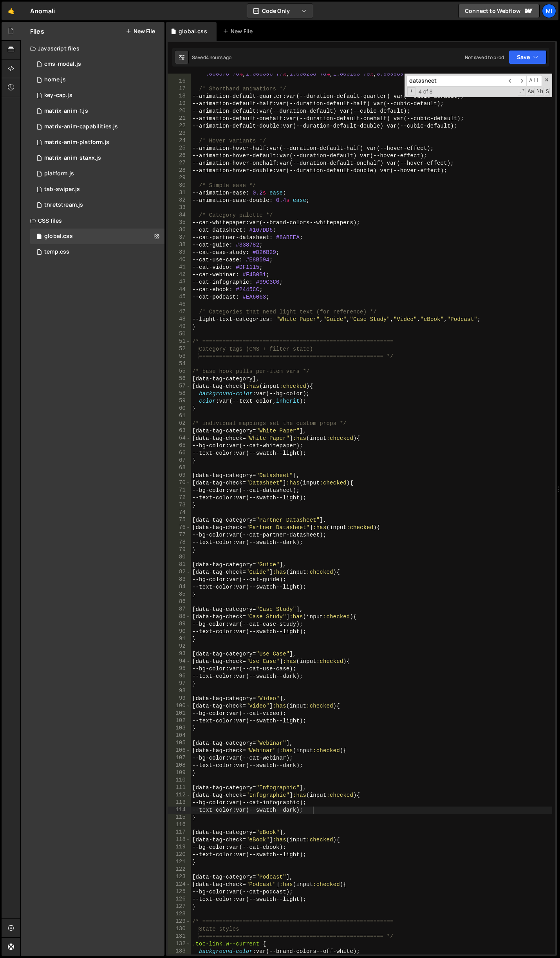 This screenshot has height=958, width=560. Describe the element at coordinates (179, 818) in the screenshot. I see `div: 115` at that location.